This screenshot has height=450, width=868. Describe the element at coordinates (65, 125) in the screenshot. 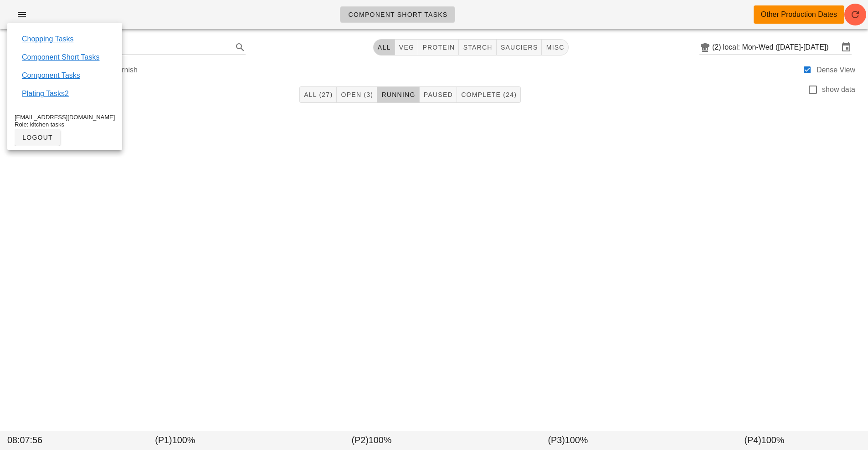

I see `div: Role: kitchen tasks` at that location.